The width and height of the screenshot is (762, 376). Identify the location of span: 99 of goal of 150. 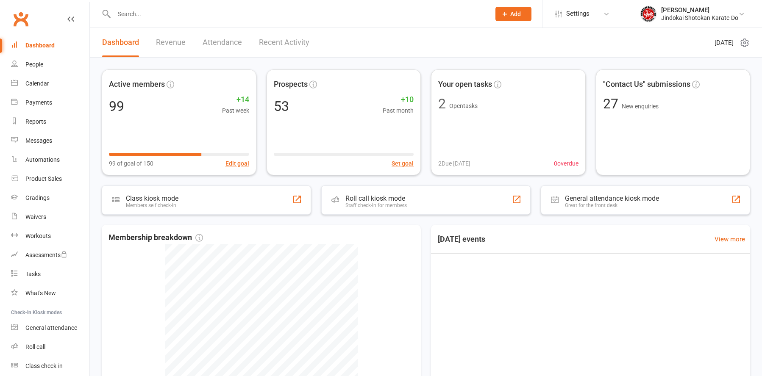
(131, 164).